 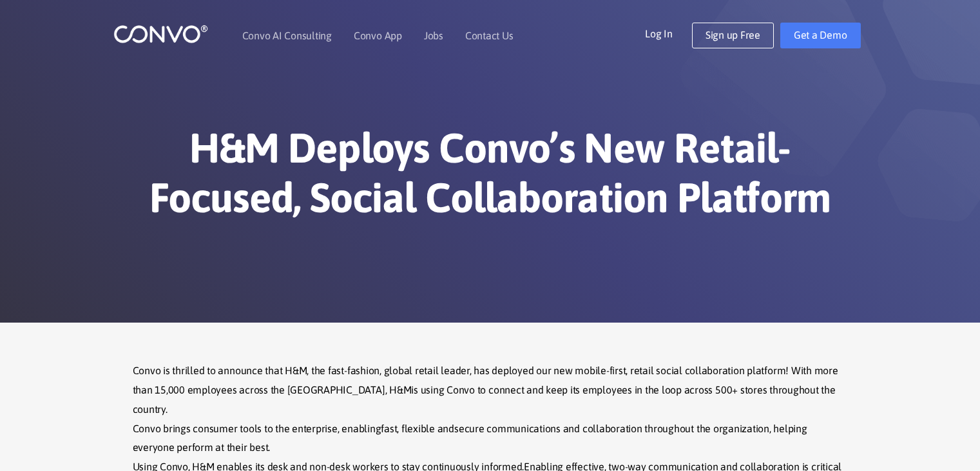 I want to click on a: Jobs, so click(x=433, y=35).